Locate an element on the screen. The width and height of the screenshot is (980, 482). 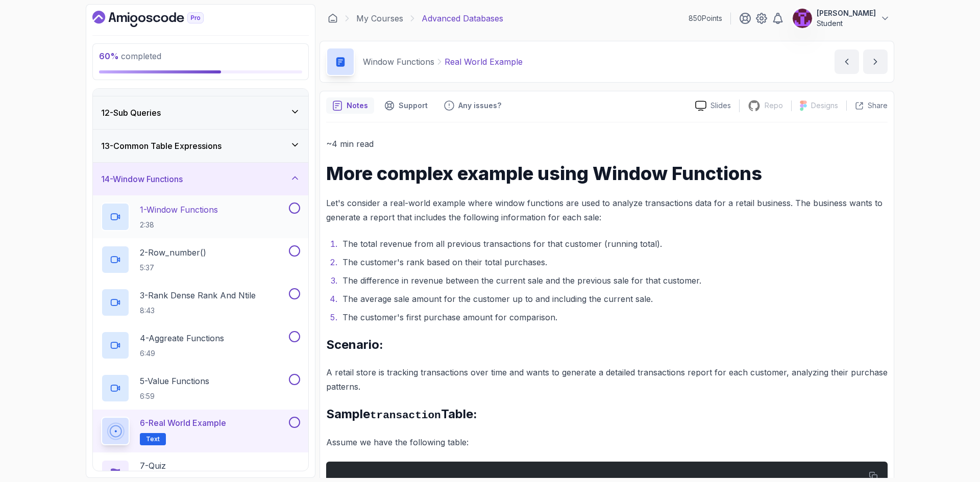
p: Real World Example is located at coordinates (484, 62).